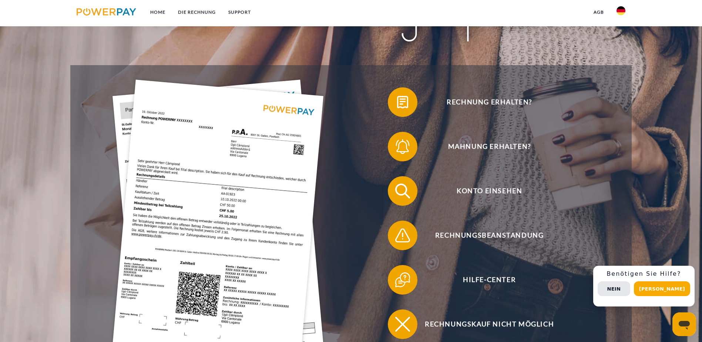  I want to click on span: Rechnung erhalten?, so click(489, 102).